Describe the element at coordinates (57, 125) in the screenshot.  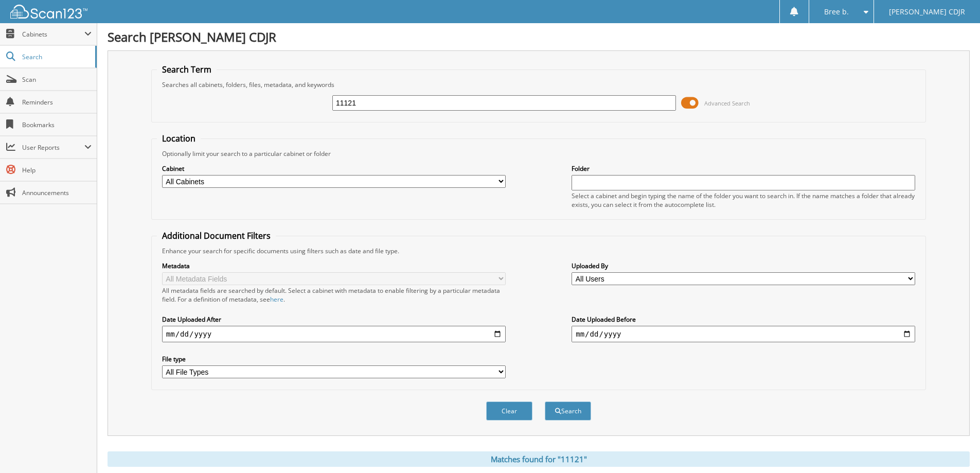
I see `span: Bookmarks` at that location.